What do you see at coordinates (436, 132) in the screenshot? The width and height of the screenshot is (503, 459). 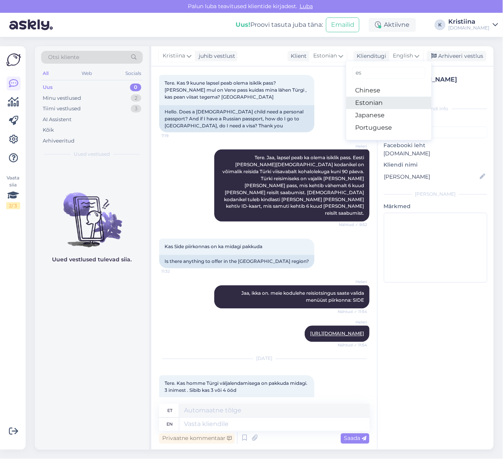 I see `input: Lisa tag` at bounding box center [436, 132].